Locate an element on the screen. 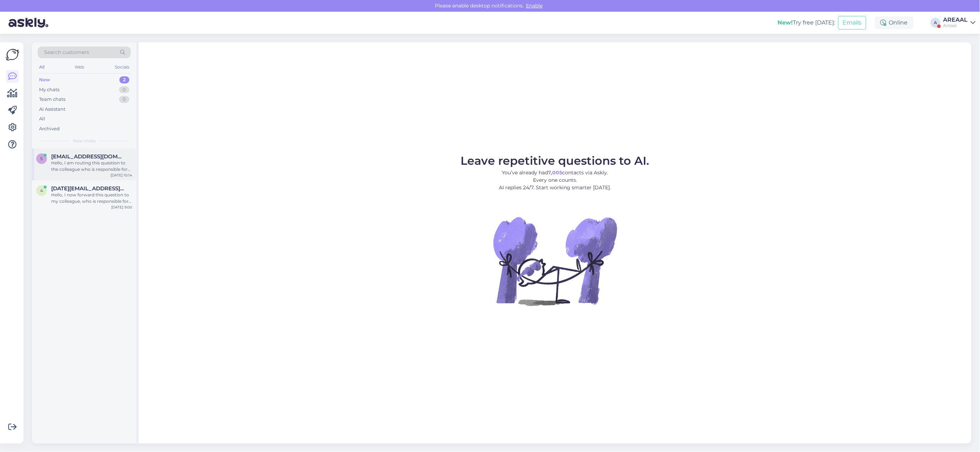 The height and width of the screenshot is (452, 980). div: Hello, I am routing this question to the colleague who is responsible for this topic. The reply m... is located at coordinates (91, 167).